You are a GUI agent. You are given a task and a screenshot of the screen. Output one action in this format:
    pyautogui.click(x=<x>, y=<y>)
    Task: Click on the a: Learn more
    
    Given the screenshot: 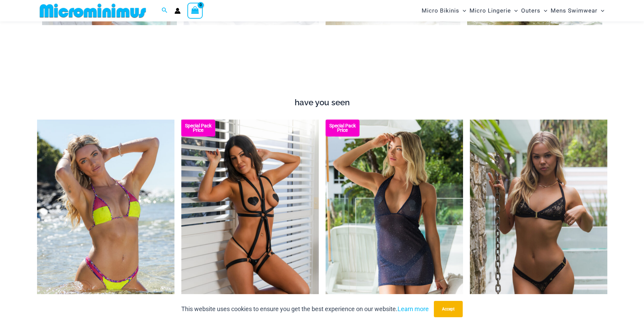 What is the action you would take?
    pyautogui.click(x=413, y=309)
    